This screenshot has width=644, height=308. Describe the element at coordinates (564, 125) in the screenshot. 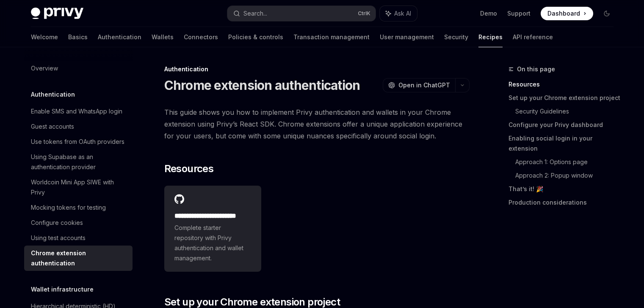

I see `a: Configure your Privy dashboard` at that location.